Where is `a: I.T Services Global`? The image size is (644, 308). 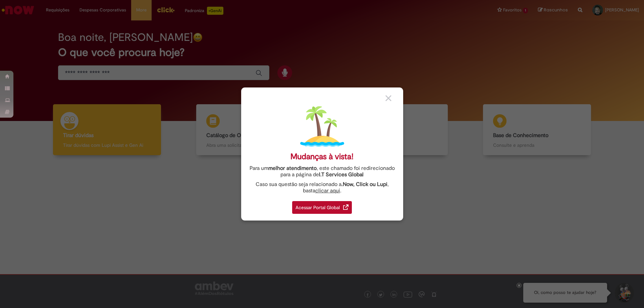 a: I.T Services Global is located at coordinates (341, 173).